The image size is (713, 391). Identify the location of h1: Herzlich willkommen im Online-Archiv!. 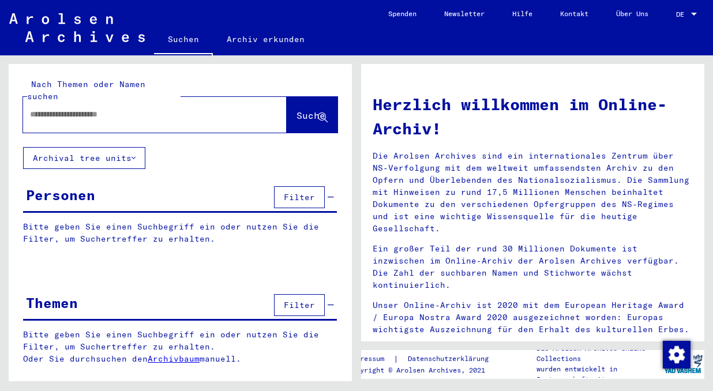
(533, 117).